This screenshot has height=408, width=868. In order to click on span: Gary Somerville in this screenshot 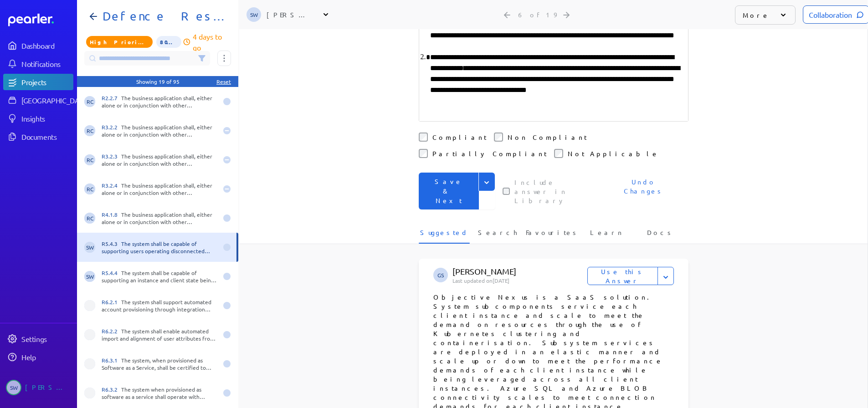, I will do `click(440, 275)`.